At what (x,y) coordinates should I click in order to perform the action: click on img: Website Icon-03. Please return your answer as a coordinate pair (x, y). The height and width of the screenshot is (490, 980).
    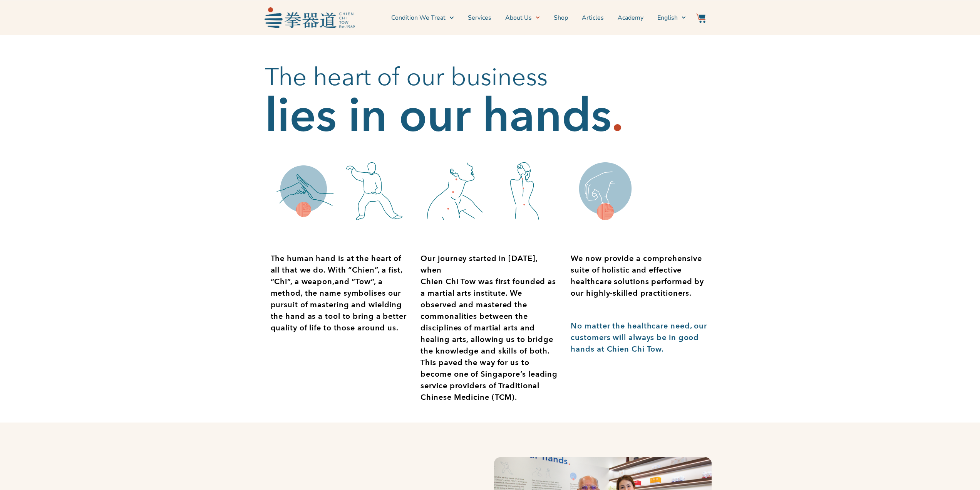
    Looking at the image, I should click on (701, 18).